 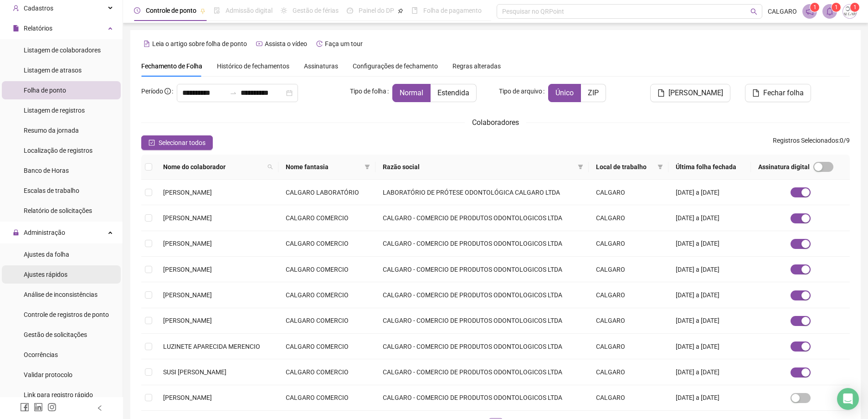 What do you see at coordinates (520, 91) in the screenshot?
I see `span: Tipo de arquivo` at bounding box center [520, 91].